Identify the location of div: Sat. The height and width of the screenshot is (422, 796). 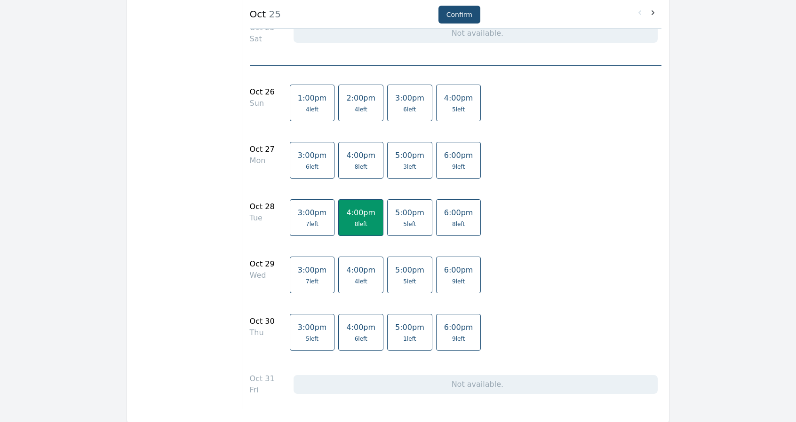
(262, 39).